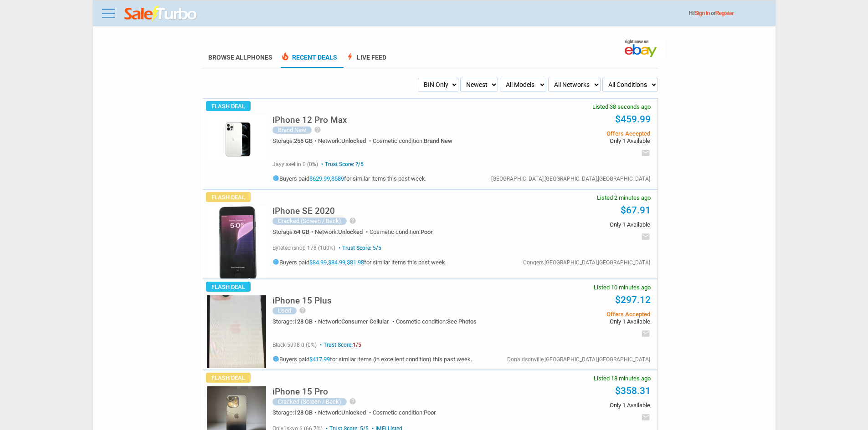 The height and width of the screenshot is (430, 868). What do you see at coordinates (304, 248) in the screenshot?
I see `span: bytetechshop 178 (100%)` at bounding box center [304, 248].